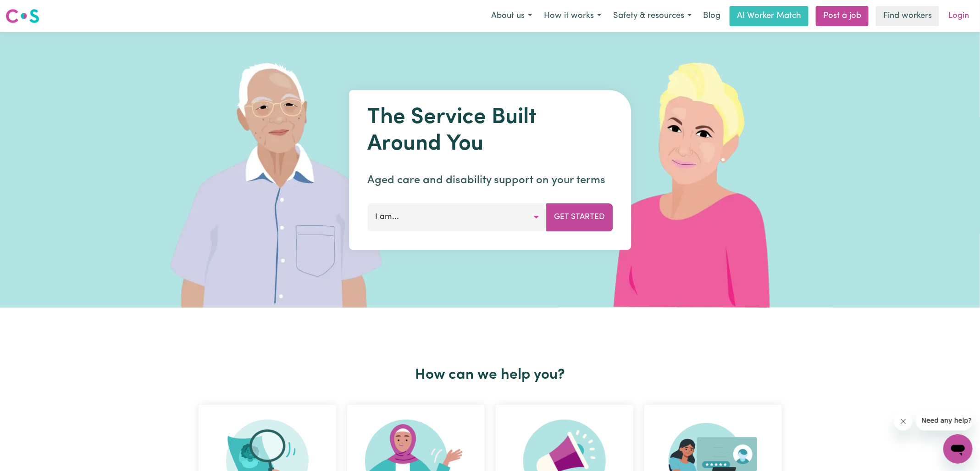 The image size is (980, 471). What do you see at coordinates (652, 16) in the screenshot?
I see `button: Safety & resources` at bounding box center [652, 16].